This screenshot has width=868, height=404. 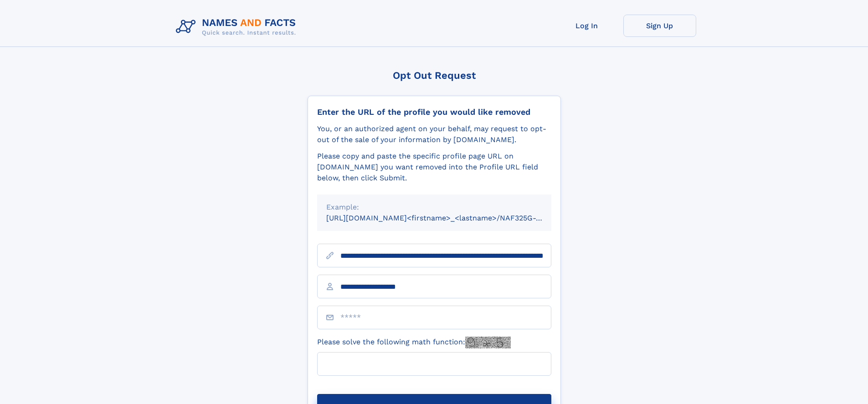 I want to click on img: Logo Names and Facts, so click(x=238, y=27).